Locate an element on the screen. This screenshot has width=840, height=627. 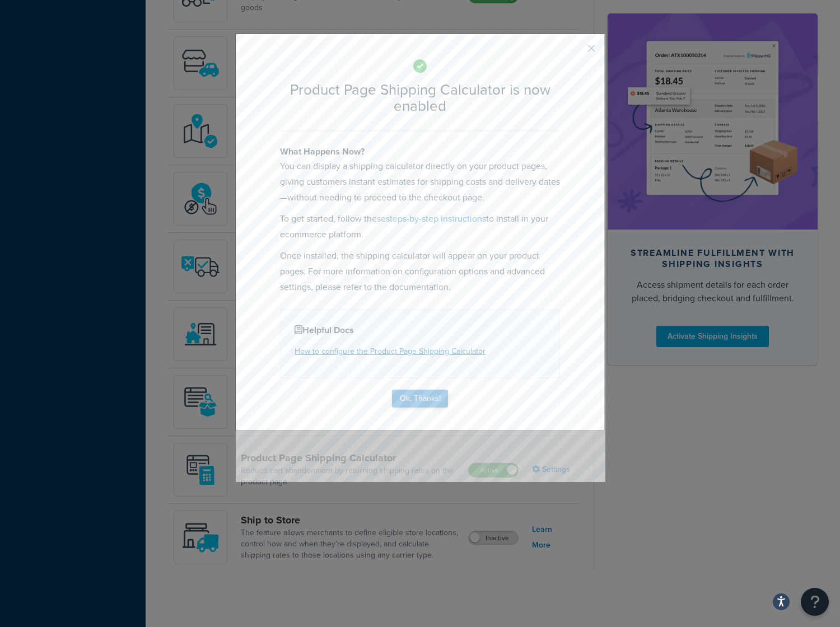
a: steps-by-step instructions is located at coordinates (435, 218).